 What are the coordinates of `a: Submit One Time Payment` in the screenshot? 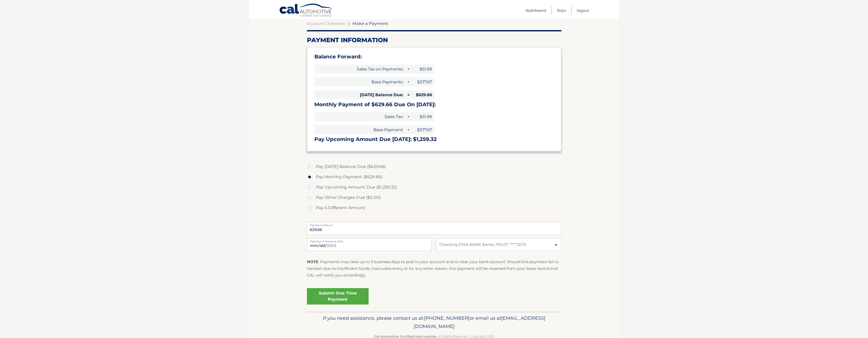 It's located at (338, 296).